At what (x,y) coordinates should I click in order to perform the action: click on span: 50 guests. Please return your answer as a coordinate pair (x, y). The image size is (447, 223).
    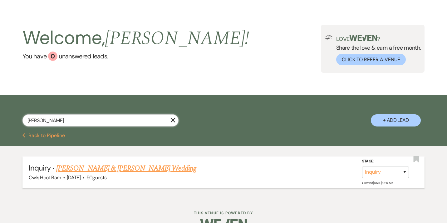
    Looking at the image, I should click on (96, 177).